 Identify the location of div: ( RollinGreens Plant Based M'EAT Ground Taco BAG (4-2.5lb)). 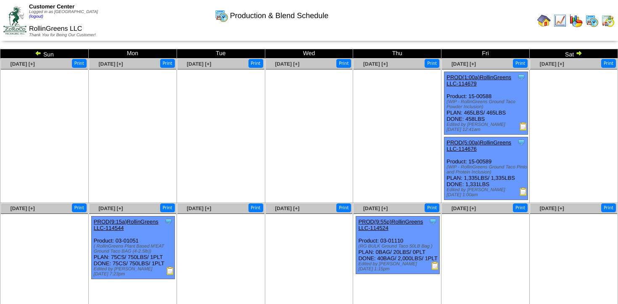
(134, 248).